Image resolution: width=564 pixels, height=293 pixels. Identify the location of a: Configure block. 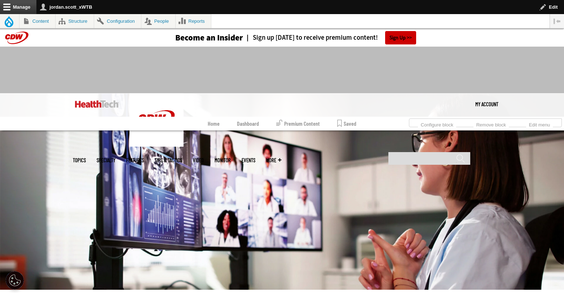
(437, 124).